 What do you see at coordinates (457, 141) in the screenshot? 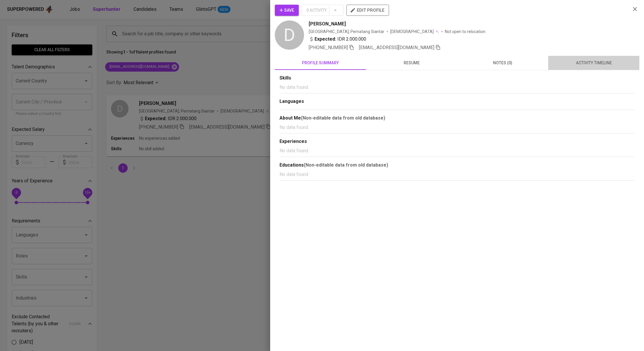
I see `div: Experiences` at bounding box center [457, 141].